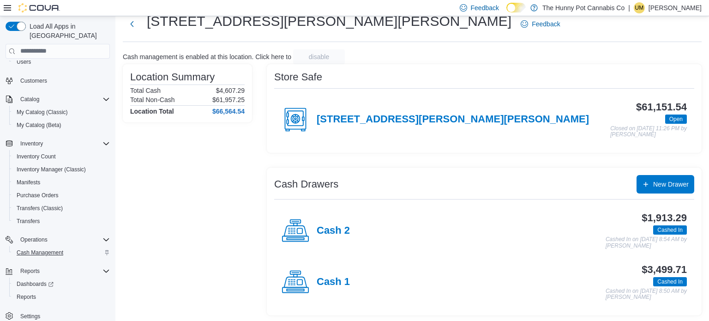  What do you see at coordinates (31, 144) in the screenshot?
I see `span: Inventory` at bounding box center [31, 144].